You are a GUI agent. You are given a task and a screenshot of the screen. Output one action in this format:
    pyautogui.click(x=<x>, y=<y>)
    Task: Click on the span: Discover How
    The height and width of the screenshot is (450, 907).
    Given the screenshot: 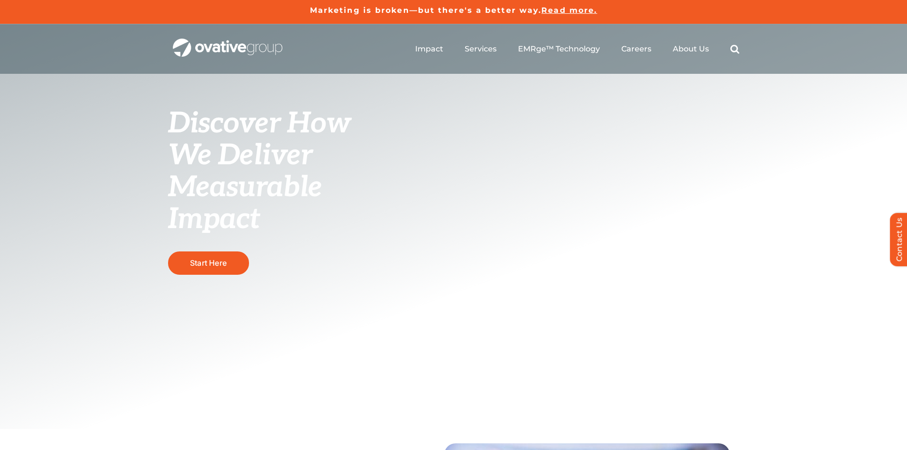 What is the action you would take?
    pyautogui.click(x=260, y=124)
    